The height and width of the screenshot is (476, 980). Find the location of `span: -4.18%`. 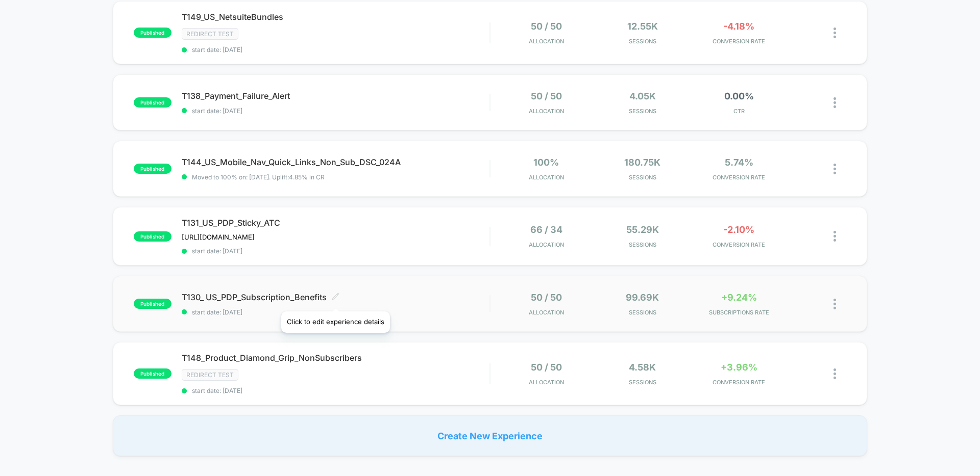

span: -4.18% is located at coordinates (738, 26).